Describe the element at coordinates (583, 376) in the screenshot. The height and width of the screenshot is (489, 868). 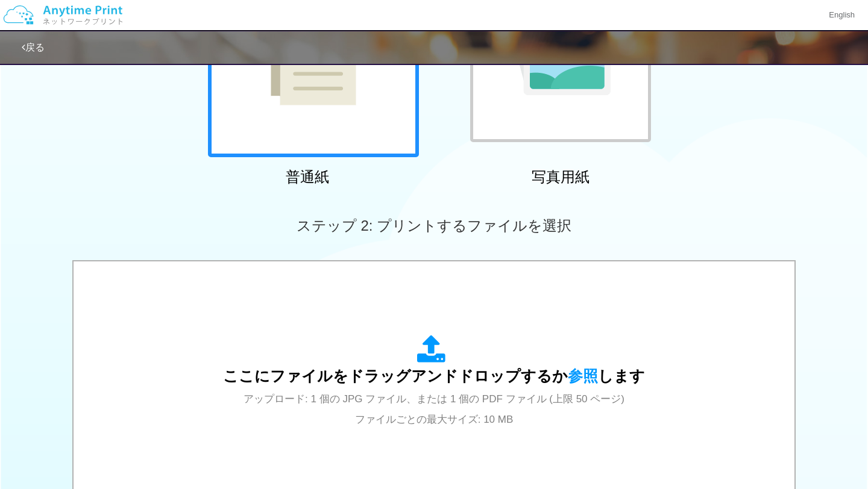
I see `span: 参照` at that location.